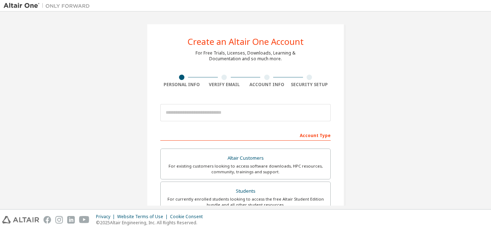  What do you see at coordinates (245, 42) in the screenshot?
I see `div: Create an Altair One Account` at bounding box center [245, 42].